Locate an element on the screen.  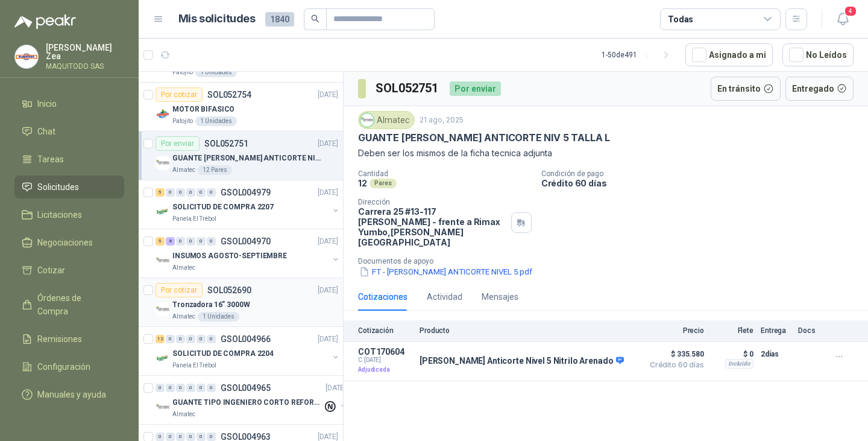
p: Entrega is located at coordinates (776, 331).